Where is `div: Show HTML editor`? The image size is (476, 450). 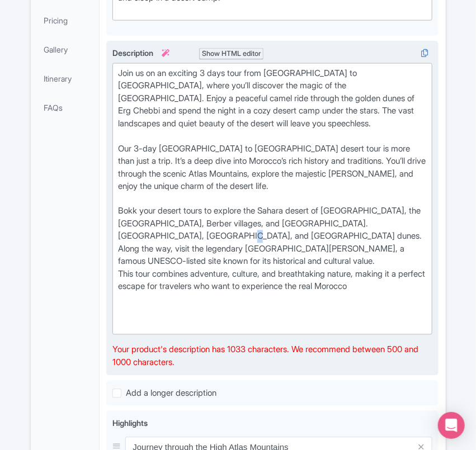
div: Show HTML editor is located at coordinates (231, 53).